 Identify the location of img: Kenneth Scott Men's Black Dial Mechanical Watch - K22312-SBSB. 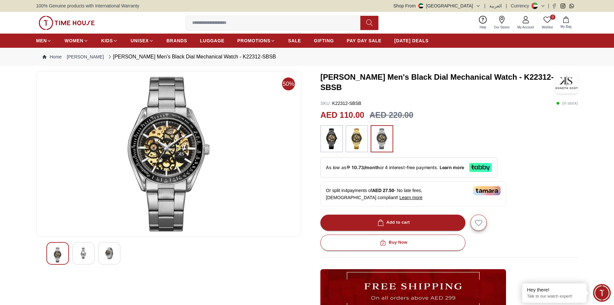
(567, 82).